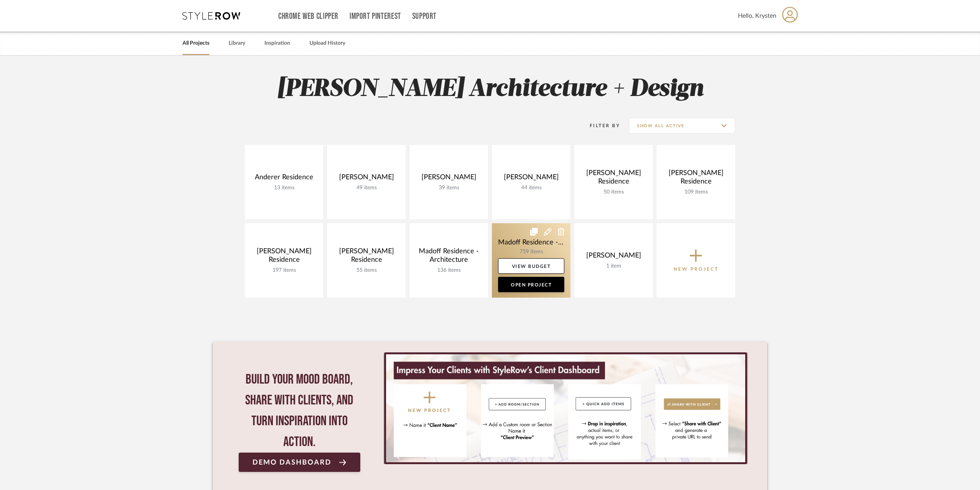 This screenshot has width=980, height=490. What do you see at coordinates (614, 266) in the screenshot?
I see `div: 1 item` at bounding box center [614, 266].